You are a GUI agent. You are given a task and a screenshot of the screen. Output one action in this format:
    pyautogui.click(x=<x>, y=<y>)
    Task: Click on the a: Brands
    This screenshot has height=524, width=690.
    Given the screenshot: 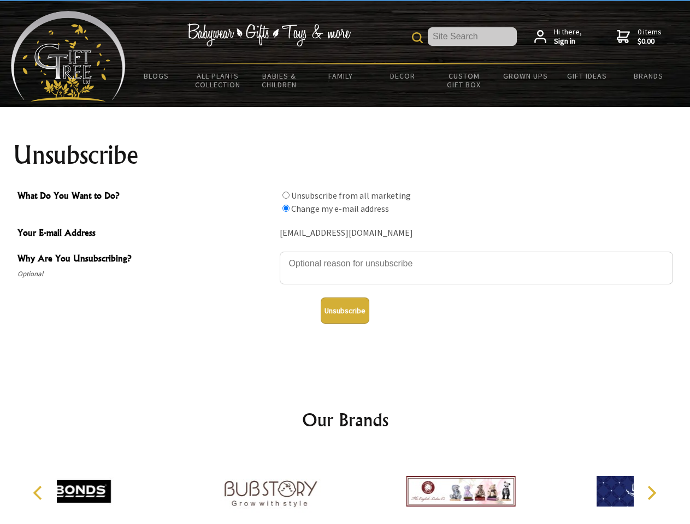 What is the action you would take?
    pyautogui.click(x=648, y=76)
    